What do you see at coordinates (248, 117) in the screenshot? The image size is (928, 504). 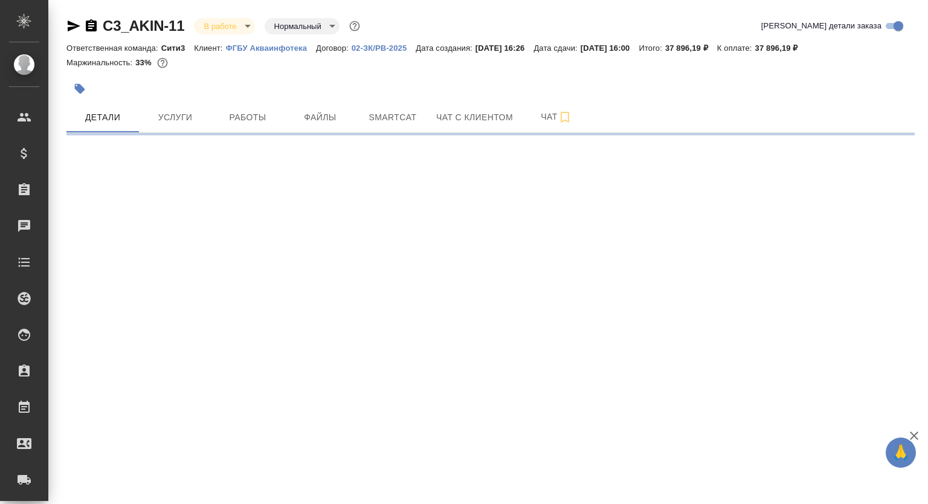 I see `span: Работы` at bounding box center [248, 117].